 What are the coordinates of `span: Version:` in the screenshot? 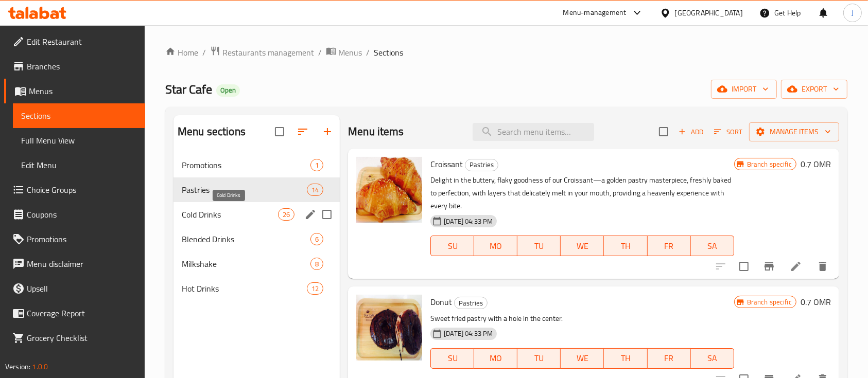 It's located at (18, 367).